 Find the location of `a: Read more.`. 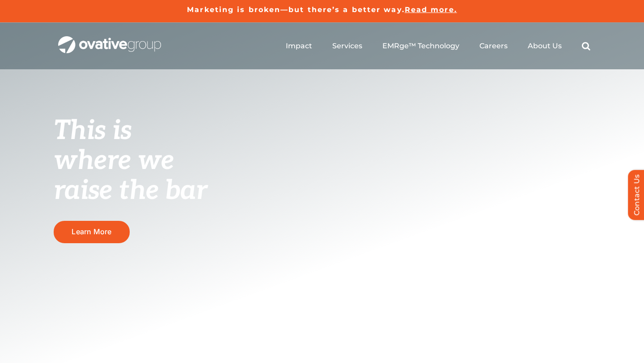

a: Read more. is located at coordinates (430, 9).